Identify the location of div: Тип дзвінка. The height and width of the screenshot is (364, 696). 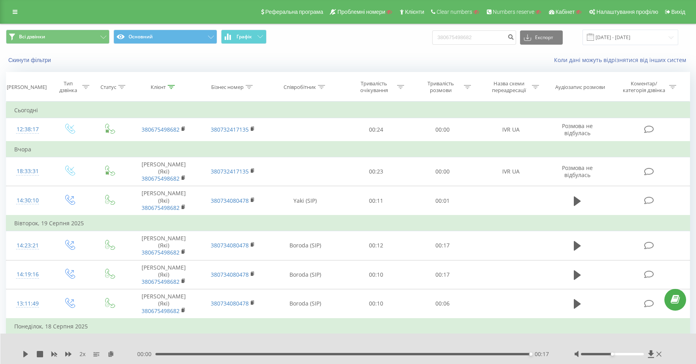
(68, 87).